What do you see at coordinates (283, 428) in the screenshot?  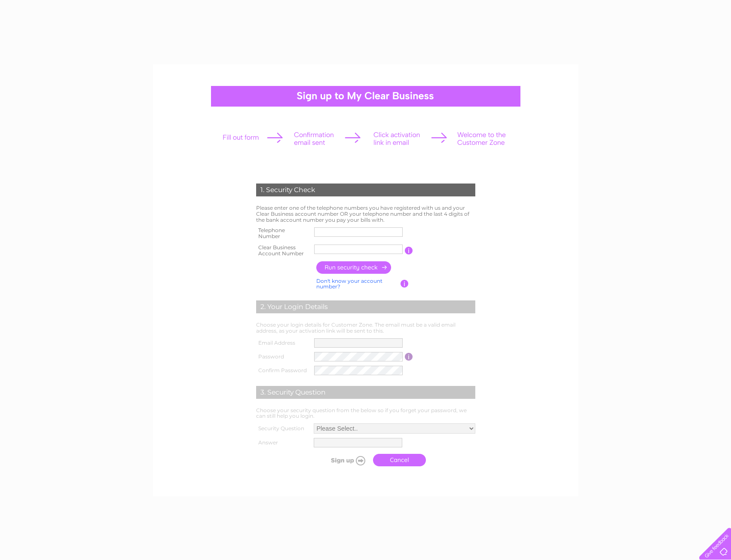 I see `th: Security Question` at bounding box center [283, 428].